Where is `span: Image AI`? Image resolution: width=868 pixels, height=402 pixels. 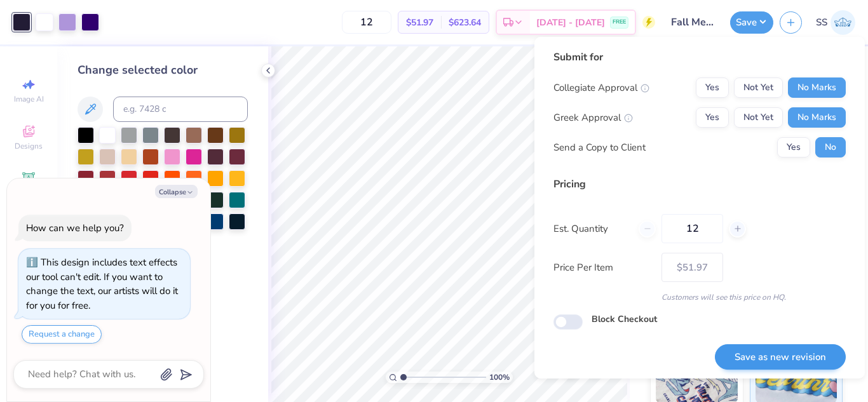 span: Image AI is located at coordinates (28, 99).